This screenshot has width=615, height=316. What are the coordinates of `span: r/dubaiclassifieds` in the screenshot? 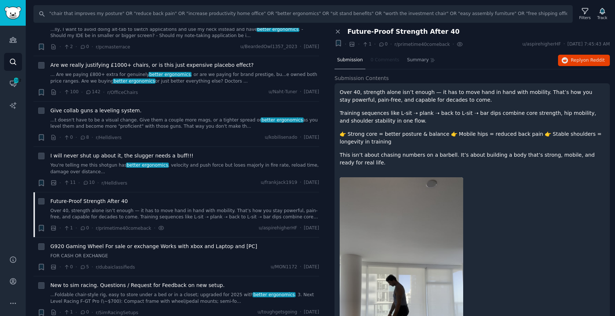 It's located at (115, 268).